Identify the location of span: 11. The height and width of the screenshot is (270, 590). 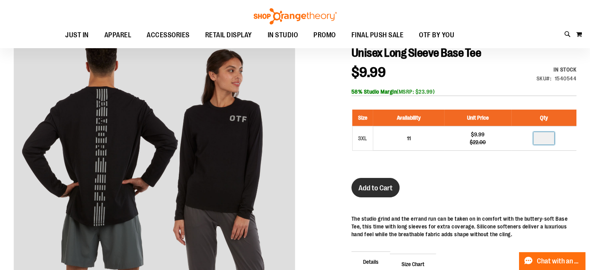
(409, 138).